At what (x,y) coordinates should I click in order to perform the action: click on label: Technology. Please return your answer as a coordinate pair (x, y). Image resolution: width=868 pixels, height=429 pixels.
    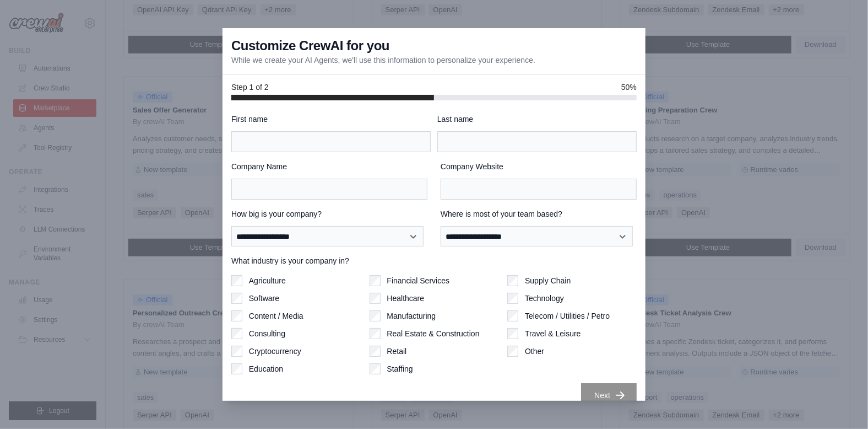
    Looking at the image, I should click on (544, 299).